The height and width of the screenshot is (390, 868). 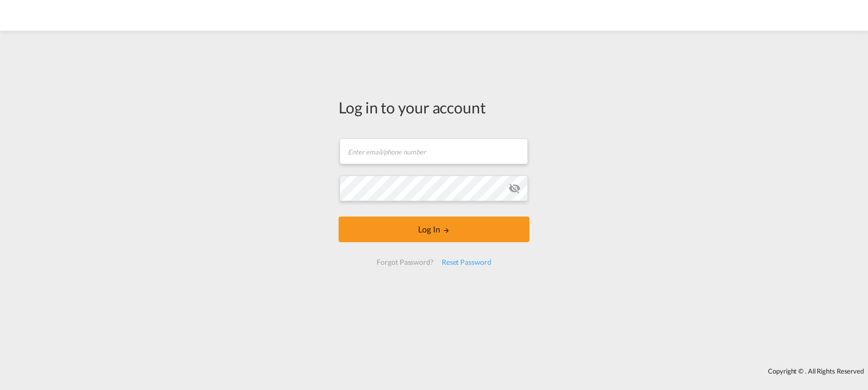 What do you see at coordinates (433, 151) in the screenshot?
I see `input: Enter email/phone number` at bounding box center [433, 151].